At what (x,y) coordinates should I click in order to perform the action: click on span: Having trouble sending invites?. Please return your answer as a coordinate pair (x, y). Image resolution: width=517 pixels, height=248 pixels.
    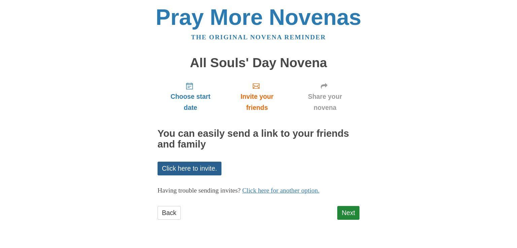
    Looking at the image, I should click on (199, 190).